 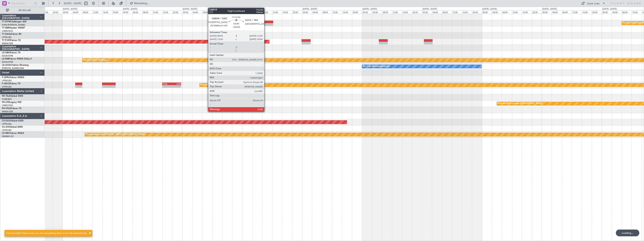 What do you see at coordinates (12, 102) in the screenshot?
I see `a: 9H-LPZLegacy 500` at bounding box center [12, 102].